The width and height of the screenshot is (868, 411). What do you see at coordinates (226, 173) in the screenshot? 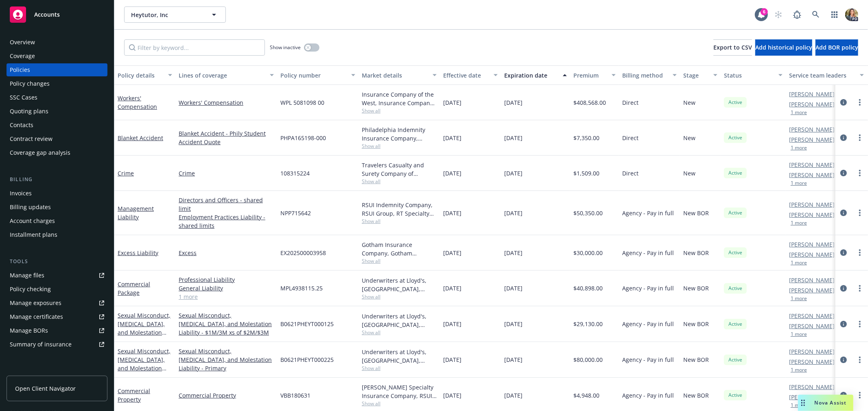
I see `a: Crime` at bounding box center [226, 173].